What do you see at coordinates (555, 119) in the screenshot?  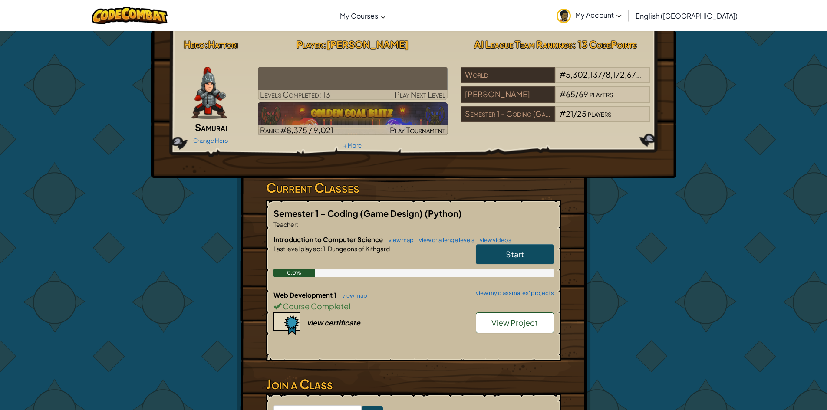 I see `a: Semester 1 - Coding (Game Design)#21/25players` at bounding box center [555, 119].